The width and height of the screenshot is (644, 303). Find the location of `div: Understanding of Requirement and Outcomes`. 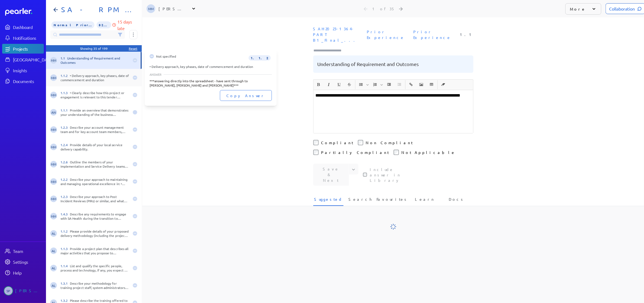

div: Understanding of Requirement and Outcomes is located at coordinates (95, 60).